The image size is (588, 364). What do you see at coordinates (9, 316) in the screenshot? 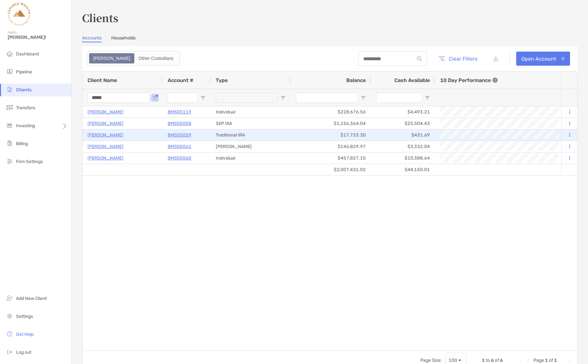
I see `img: settings icon` at bounding box center [9, 316].